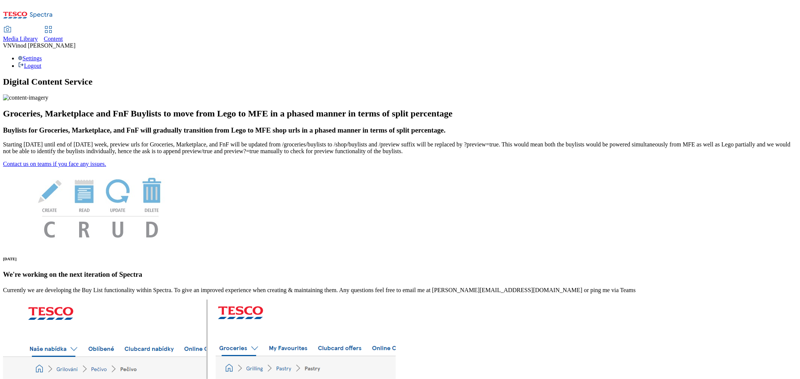  What do you see at coordinates (20, 39) in the screenshot?
I see `span: Media Library` at bounding box center [20, 39].